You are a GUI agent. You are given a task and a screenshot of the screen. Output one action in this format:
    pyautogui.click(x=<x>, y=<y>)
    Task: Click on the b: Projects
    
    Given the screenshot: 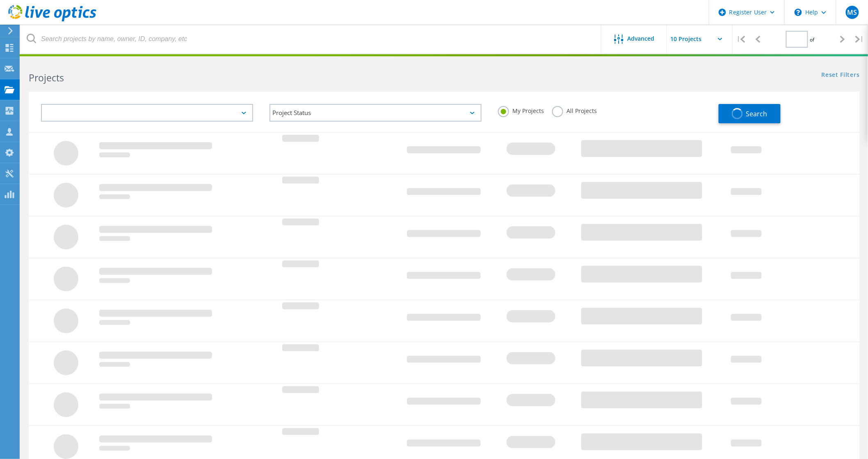 What is the action you would take?
    pyautogui.click(x=47, y=77)
    